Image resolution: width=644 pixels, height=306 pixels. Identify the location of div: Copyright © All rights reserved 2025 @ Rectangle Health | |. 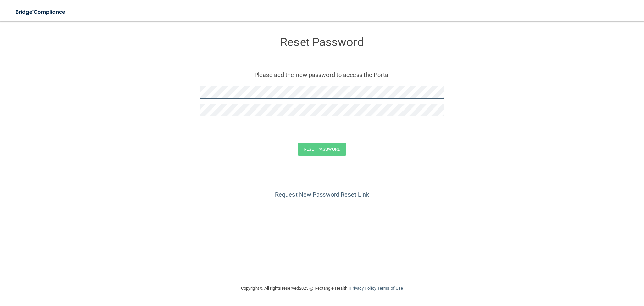
(322, 288).